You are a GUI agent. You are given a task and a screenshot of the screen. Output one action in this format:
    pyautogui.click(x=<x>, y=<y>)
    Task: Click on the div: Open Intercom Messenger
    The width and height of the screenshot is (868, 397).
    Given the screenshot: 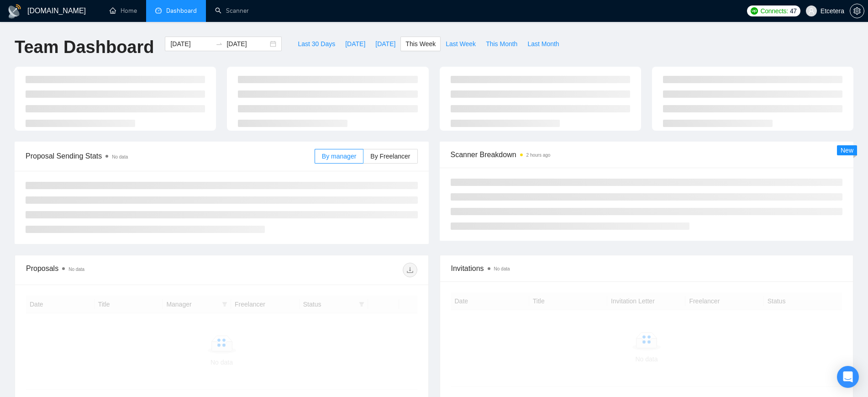 What is the action you would take?
    pyautogui.click(x=848, y=377)
    